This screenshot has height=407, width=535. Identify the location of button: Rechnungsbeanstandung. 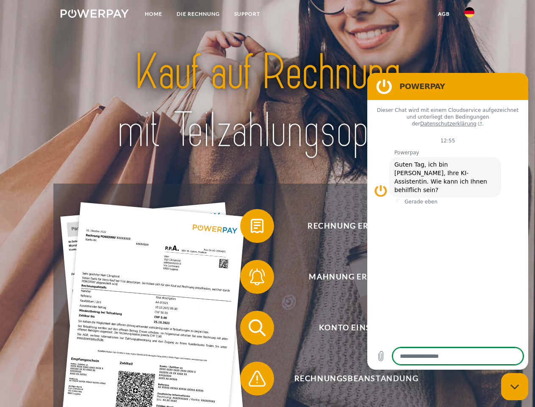
(351, 379).